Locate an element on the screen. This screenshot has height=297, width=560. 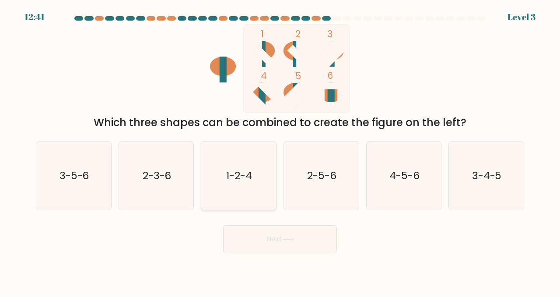
text: 3-5-6 is located at coordinates (74, 175).